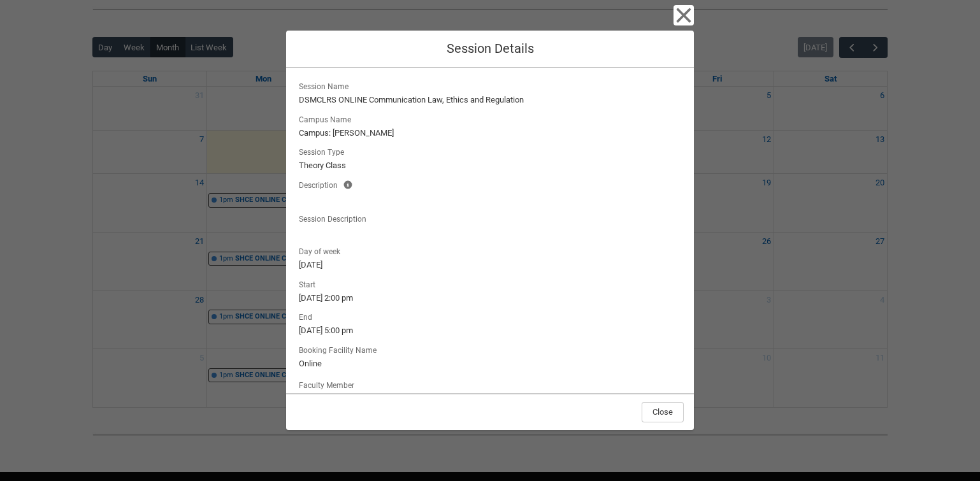 The image size is (980, 481). What do you see at coordinates (490, 100) in the screenshot?
I see `lightning-formatted-text: DSMCLRS ONLINE Communication Law, Ethics and Regulation` at bounding box center [490, 100].